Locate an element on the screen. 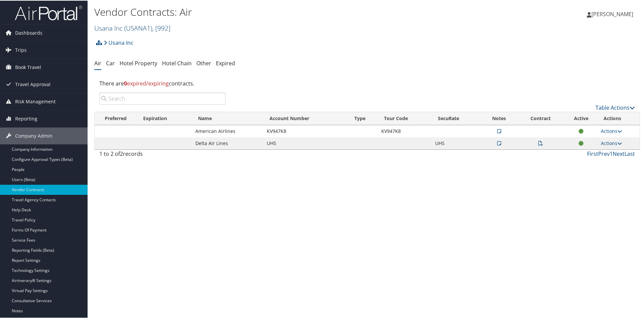 The height and width of the screenshot is (318, 644). a: Prev is located at coordinates (604, 153).